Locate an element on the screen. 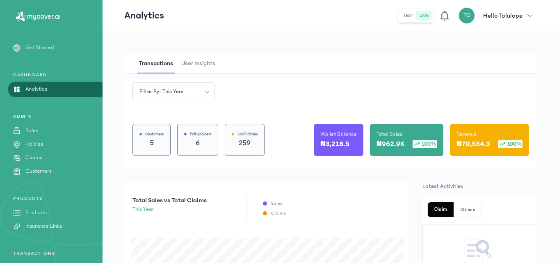 This screenshot has height=263, width=559. p: Total Sales is located at coordinates (389, 134).